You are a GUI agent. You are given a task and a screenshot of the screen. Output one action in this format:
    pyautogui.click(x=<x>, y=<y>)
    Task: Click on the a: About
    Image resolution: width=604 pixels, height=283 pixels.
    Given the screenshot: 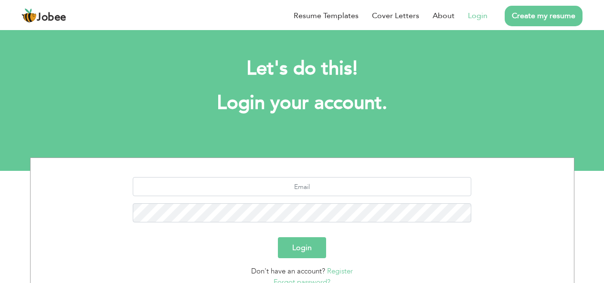 What is the action you would take?
    pyautogui.click(x=443, y=16)
    